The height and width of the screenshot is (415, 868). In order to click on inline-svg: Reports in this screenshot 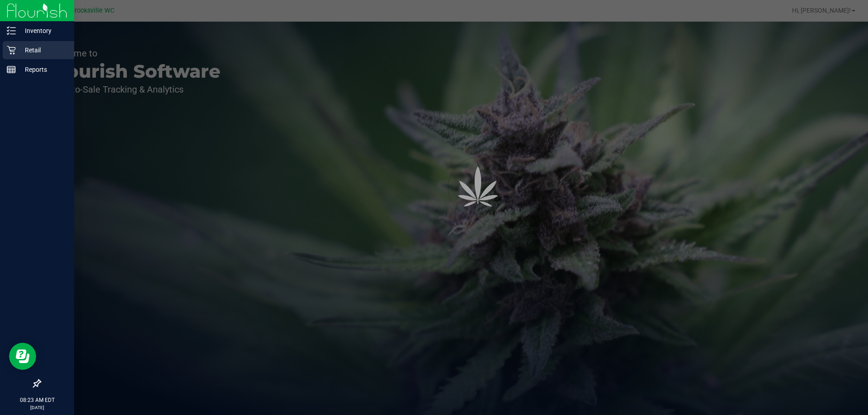, I will do `click(12, 69)`.